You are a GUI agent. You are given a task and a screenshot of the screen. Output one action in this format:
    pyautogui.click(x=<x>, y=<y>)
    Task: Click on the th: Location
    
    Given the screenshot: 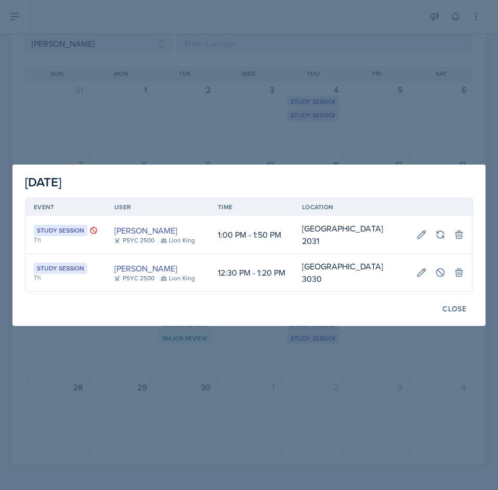 What is the action you would take?
    pyautogui.click(x=351, y=207)
    